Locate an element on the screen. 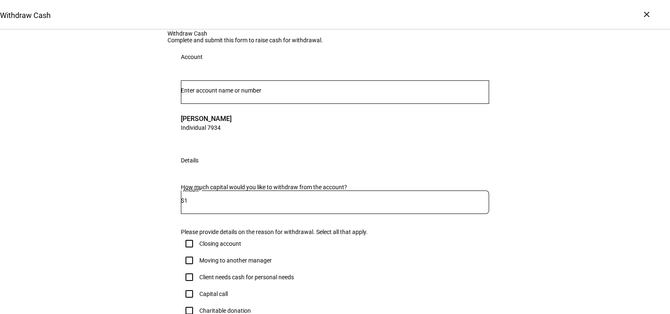 The image size is (670, 314). mat-label: Amount* is located at coordinates (192, 190).